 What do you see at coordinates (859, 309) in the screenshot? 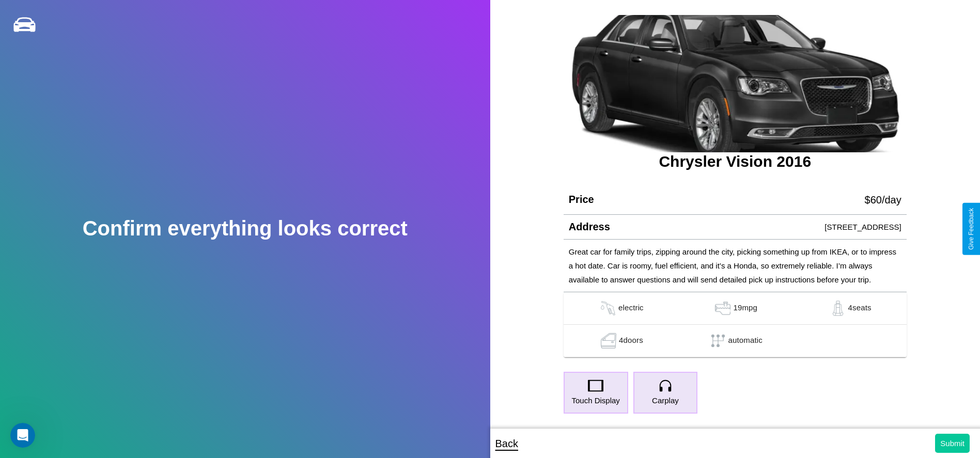
I see `p: 4 seats` at bounding box center [859, 309].